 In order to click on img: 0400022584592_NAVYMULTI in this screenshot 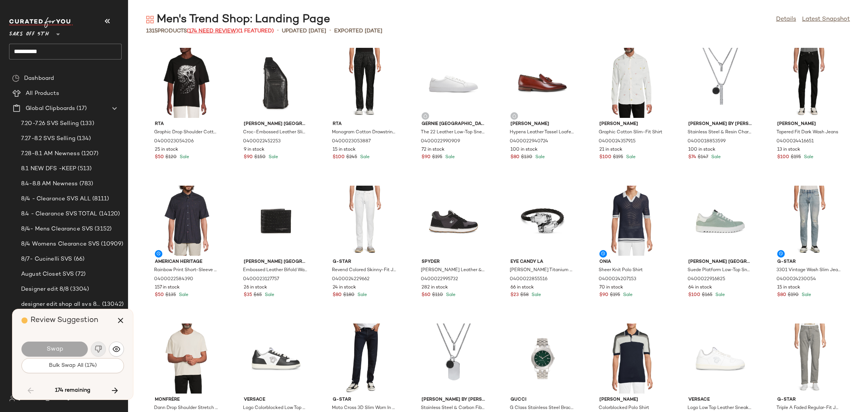, I will do `click(631, 359)`.